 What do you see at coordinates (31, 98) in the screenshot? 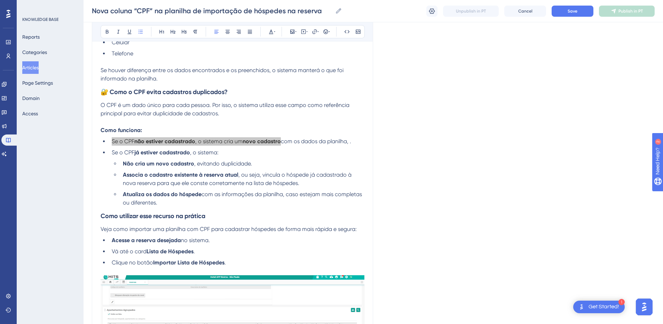
I see `button: Domain` at bounding box center [31, 98].